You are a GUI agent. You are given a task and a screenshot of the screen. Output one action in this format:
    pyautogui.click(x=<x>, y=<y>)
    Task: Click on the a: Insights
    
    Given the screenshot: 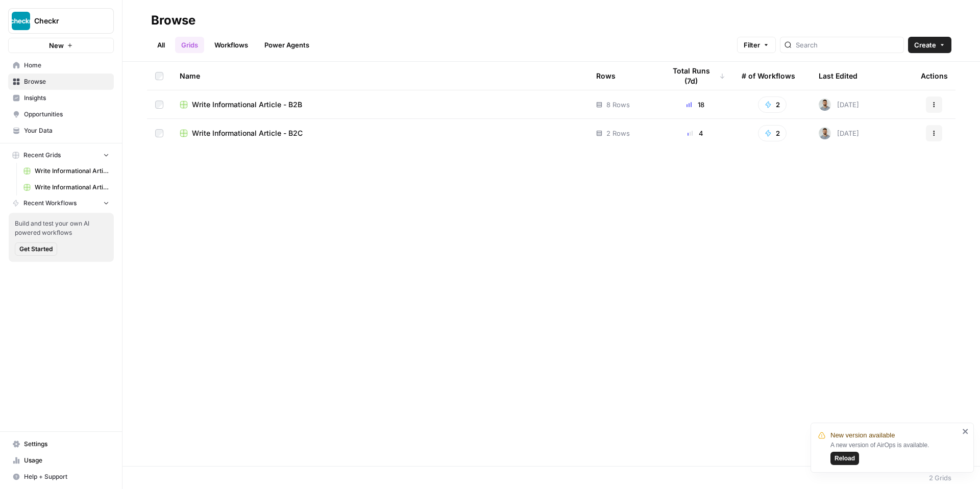 What is the action you would take?
    pyautogui.click(x=61, y=98)
    